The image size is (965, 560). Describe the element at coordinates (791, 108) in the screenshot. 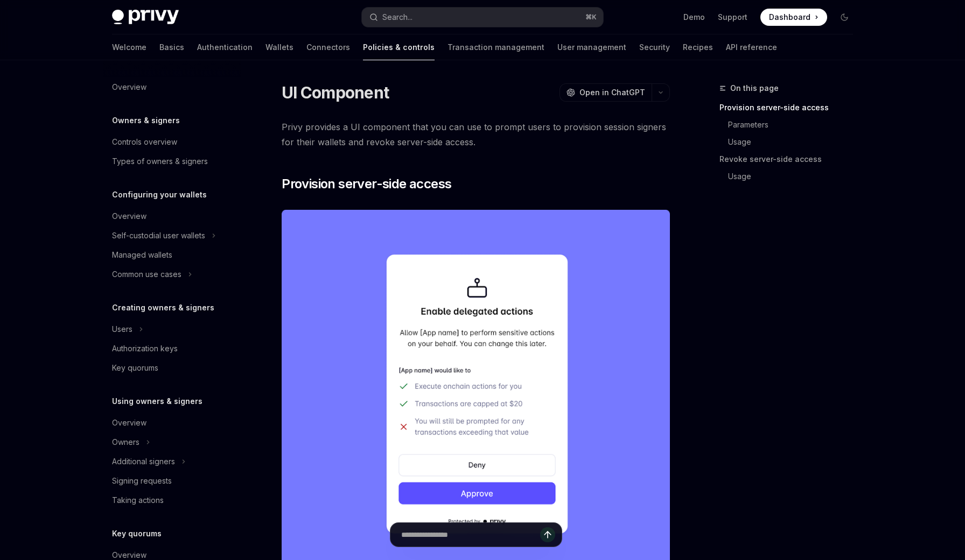

I see `a: Provision server-side access` at that location.